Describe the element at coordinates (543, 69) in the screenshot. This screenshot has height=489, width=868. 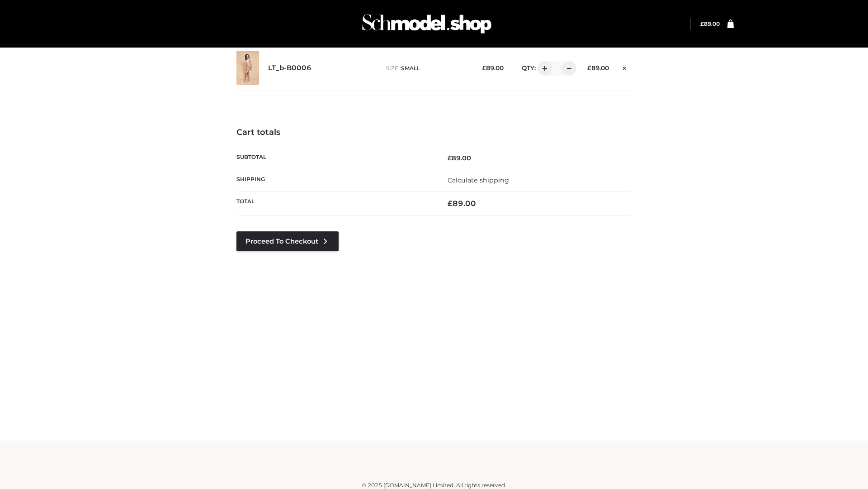
I see `div: QTY:` at that location.